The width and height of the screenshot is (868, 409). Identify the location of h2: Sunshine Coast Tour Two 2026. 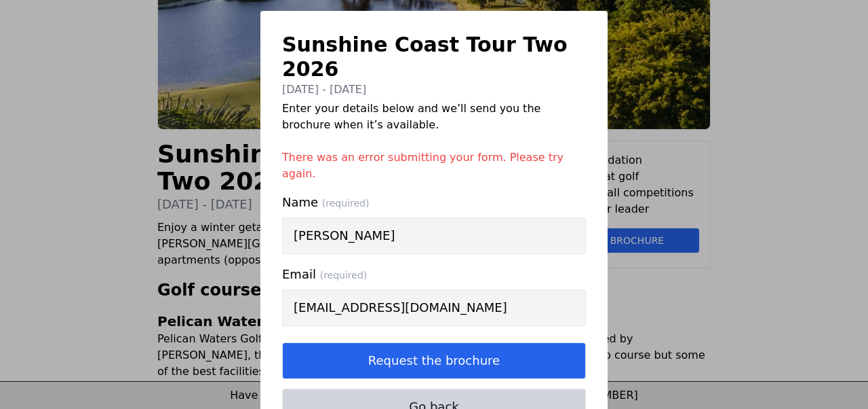
(434, 57).